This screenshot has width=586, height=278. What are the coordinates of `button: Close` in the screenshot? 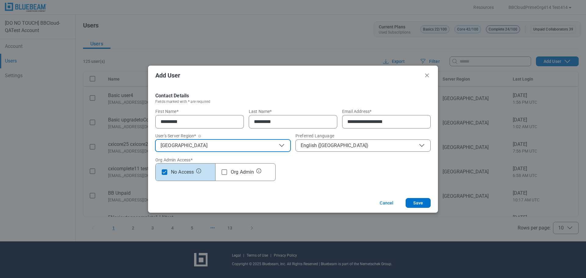 It's located at (427, 75).